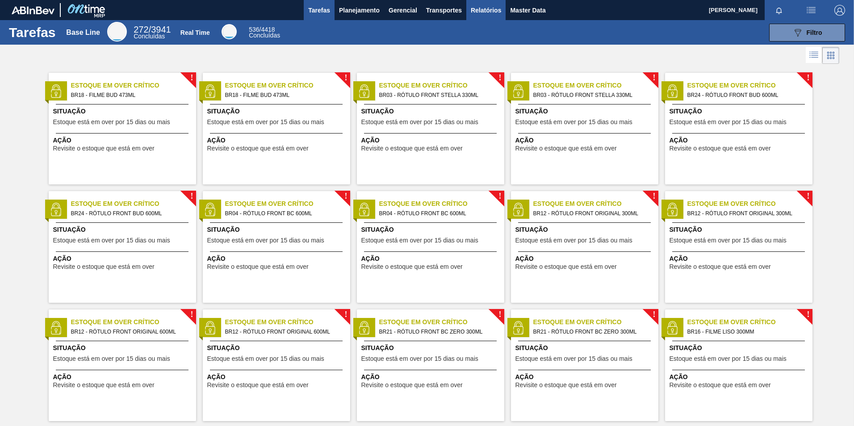 The width and height of the screenshot is (854, 426). Describe the element at coordinates (130, 213) in the screenshot. I see `span: BR24 - RÓTULO FRONT BUD 600ML` at that location.